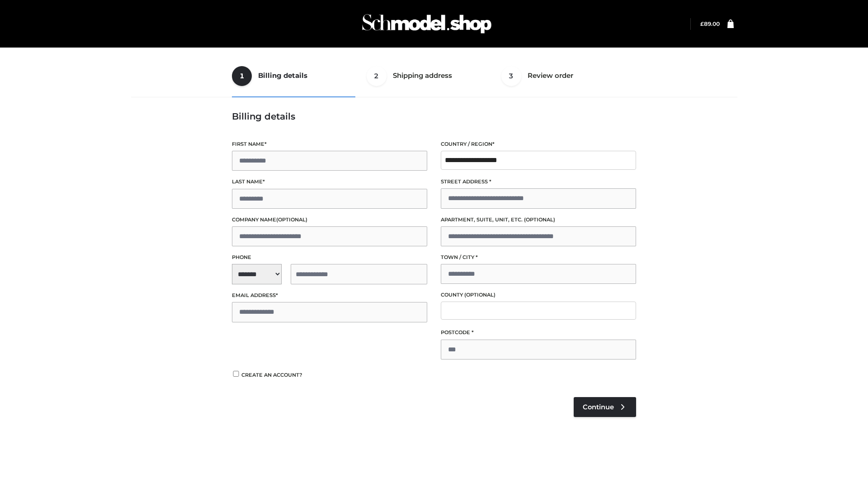  What do you see at coordinates (598, 407) in the screenshot?
I see `span: Continue` at bounding box center [598, 407].